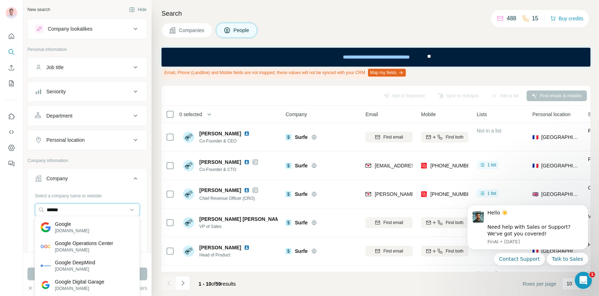  I want to click on button: Quick reply: Contact Support, so click(63, 60).